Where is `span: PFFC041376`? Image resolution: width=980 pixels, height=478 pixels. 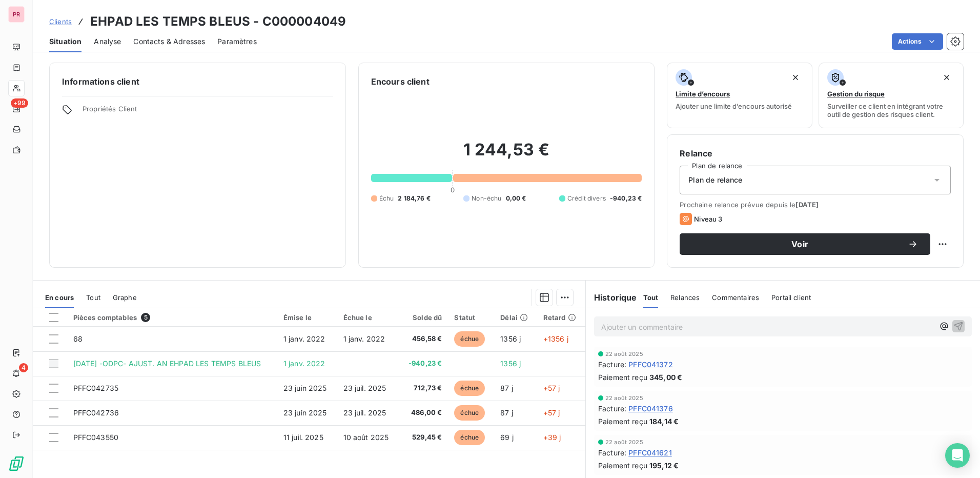
span: PFFC041376 is located at coordinates (651, 408).